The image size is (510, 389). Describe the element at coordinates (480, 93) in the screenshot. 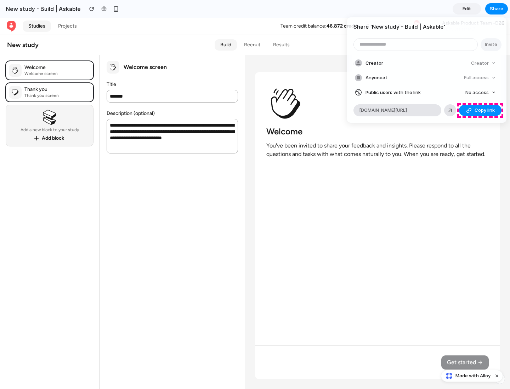

I see `button: No access` at that location.